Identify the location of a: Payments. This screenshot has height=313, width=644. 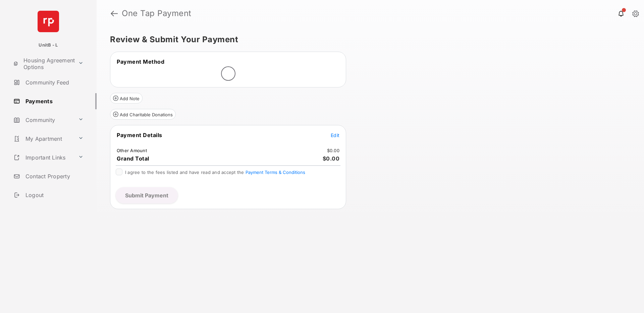
(53, 101).